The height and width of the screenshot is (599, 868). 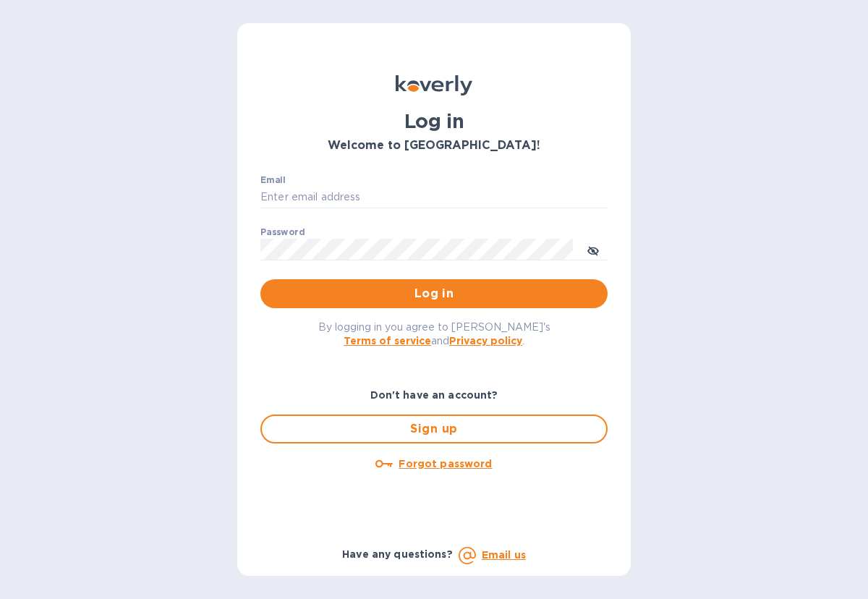 What do you see at coordinates (503, 555) in the screenshot?
I see `b: Email us` at bounding box center [503, 555].